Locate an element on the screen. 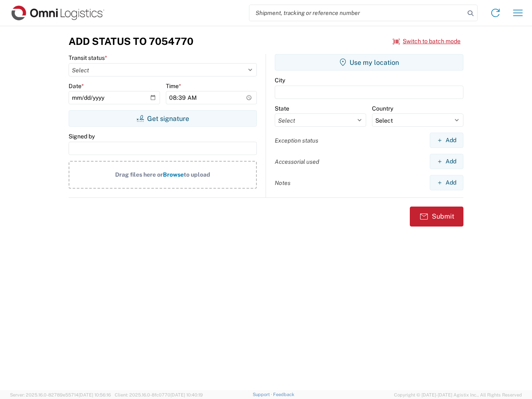  label: Date is located at coordinates (76, 86).